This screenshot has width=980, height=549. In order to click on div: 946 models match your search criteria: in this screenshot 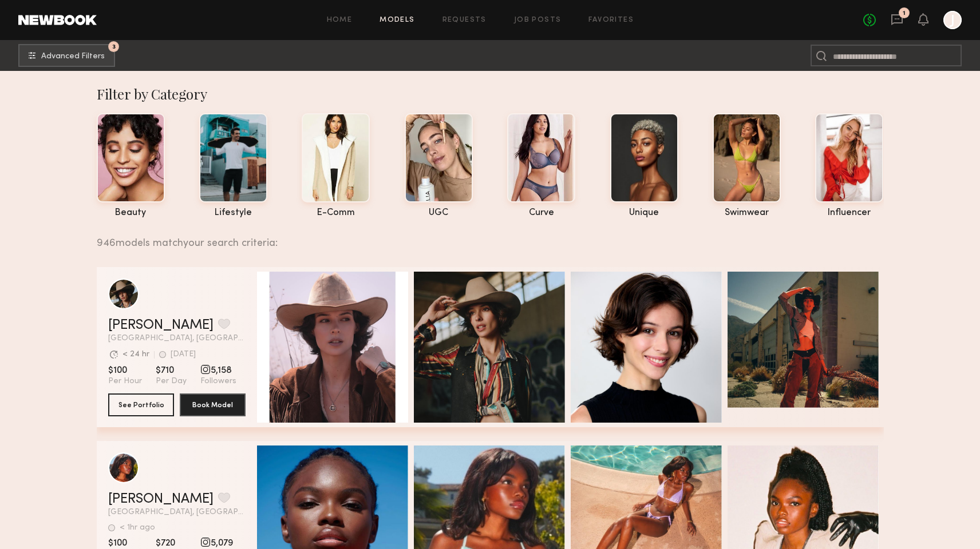, I will do `click(485, 237)`.